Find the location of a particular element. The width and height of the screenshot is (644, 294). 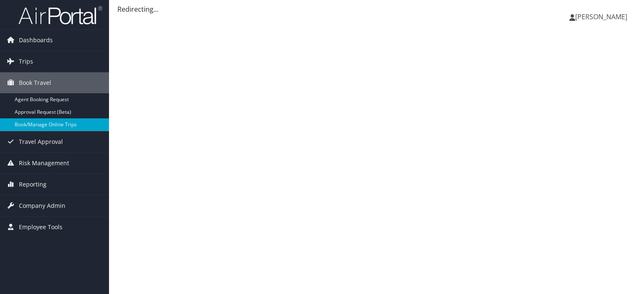

span: Employee Tools is located at coordinates (40, 227).